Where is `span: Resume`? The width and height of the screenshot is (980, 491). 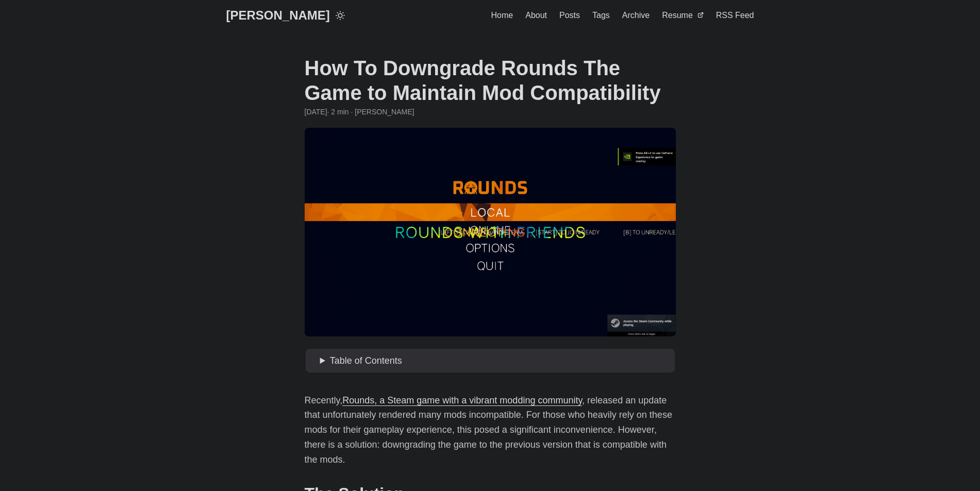
span: Resume is located at coordinates (677, 14).